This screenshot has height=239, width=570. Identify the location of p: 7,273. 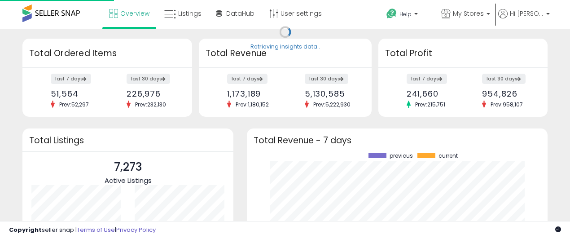
(128, 167).